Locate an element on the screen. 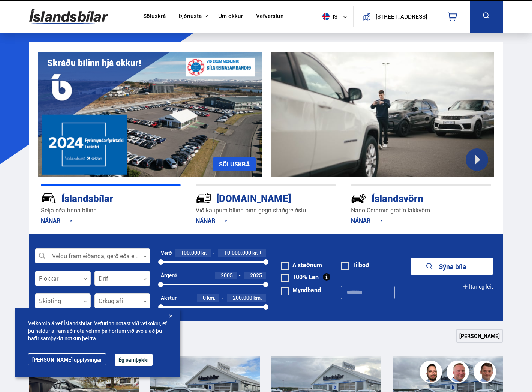 This screenshot has height=392, width=532. button: is is located at coordinates (336, 16).